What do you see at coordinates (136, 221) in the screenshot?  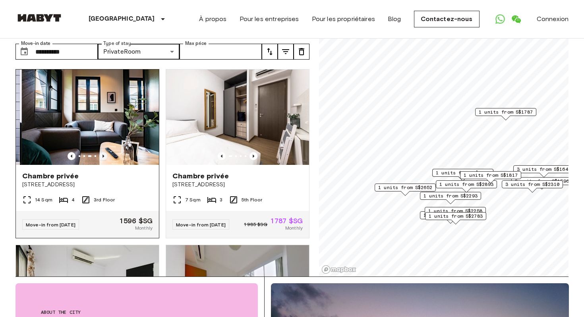 I see `span: 1 596 $SG` at bounding box center [136, 221].